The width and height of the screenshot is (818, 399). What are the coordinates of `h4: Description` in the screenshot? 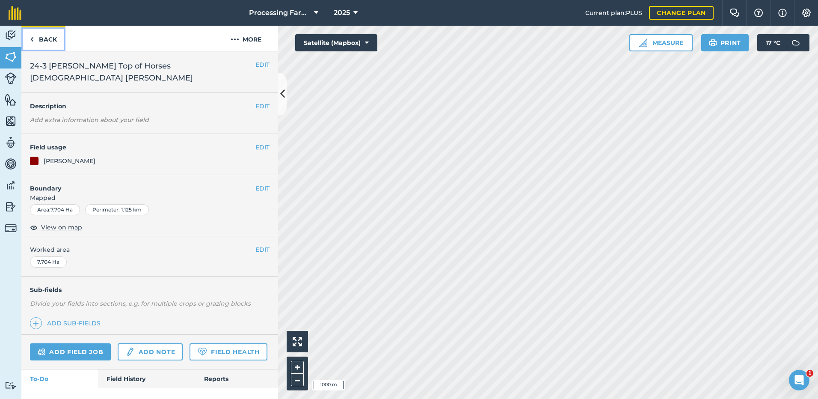 It's located at (150, 106).